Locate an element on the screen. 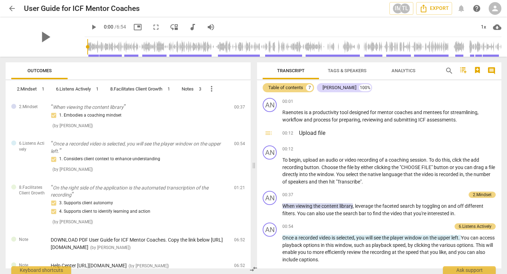  span: 00:12 is located at coordinates (287, 134).